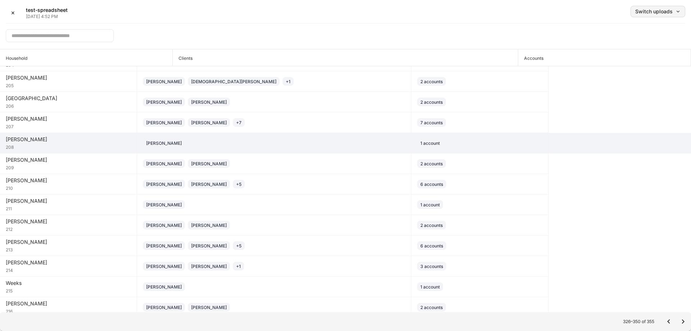  What do you see at coordinates (68, 229) in the screenshot?
I see `div: 212` at bounding box center [68, 229].